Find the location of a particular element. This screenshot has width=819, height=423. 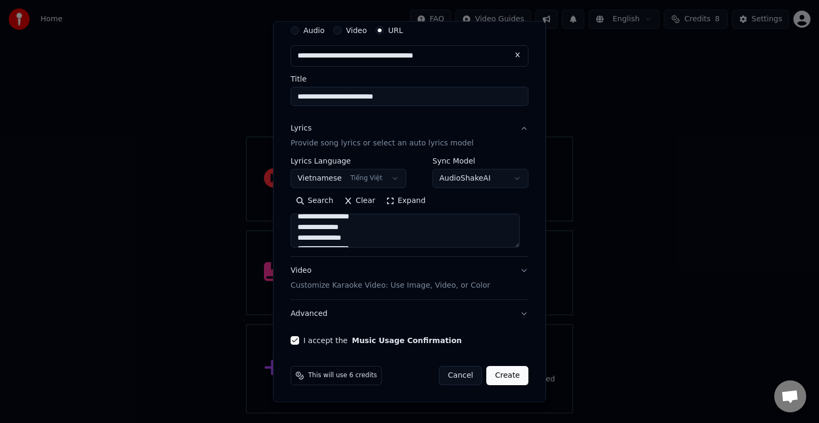

button: Clear is located at coordinates (359, 201).